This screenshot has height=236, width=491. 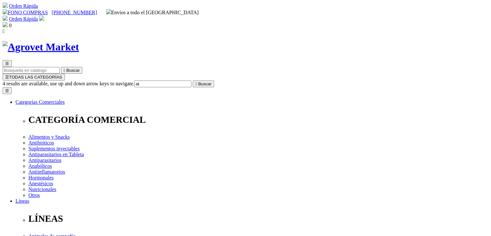 I want to click on p: LÍNEAS, so click(x=258, y=218).